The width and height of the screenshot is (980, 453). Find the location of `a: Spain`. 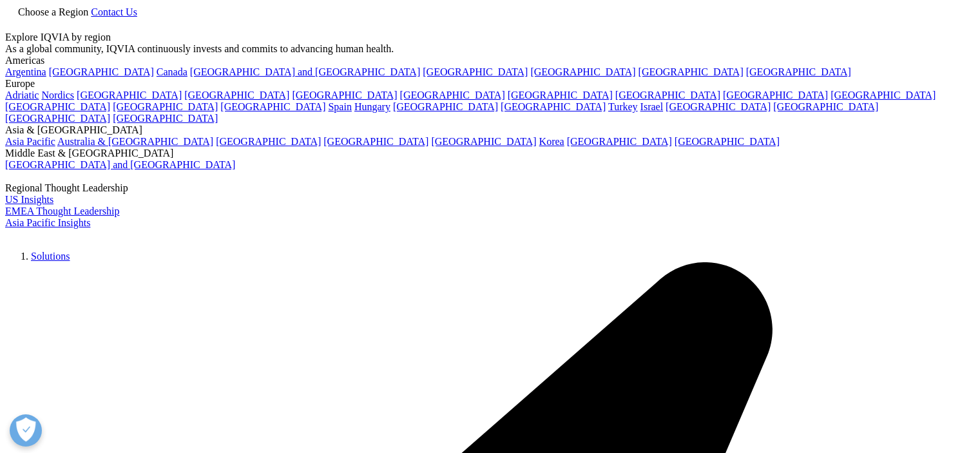

a: Spain is located at coordinates (339, 106).